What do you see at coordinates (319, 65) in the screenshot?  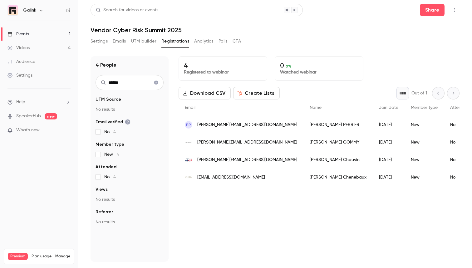 I see `p: 0` at bounding box center [319, 65].